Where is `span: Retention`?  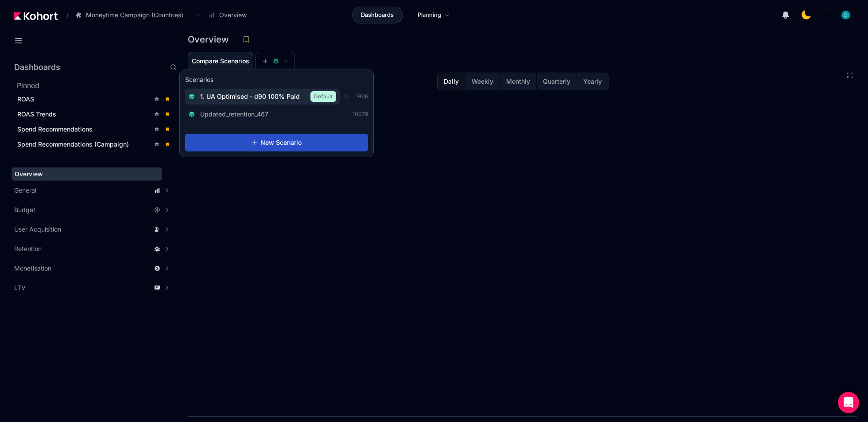
span: Retention is located at coordinates (28, 249).